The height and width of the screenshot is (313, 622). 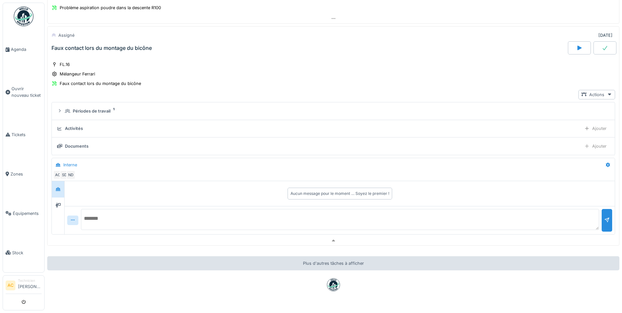 What do you see at coordinates (66, 35) in the screenshot?
I see `div: Assigné` at bounding box center [66, 35].